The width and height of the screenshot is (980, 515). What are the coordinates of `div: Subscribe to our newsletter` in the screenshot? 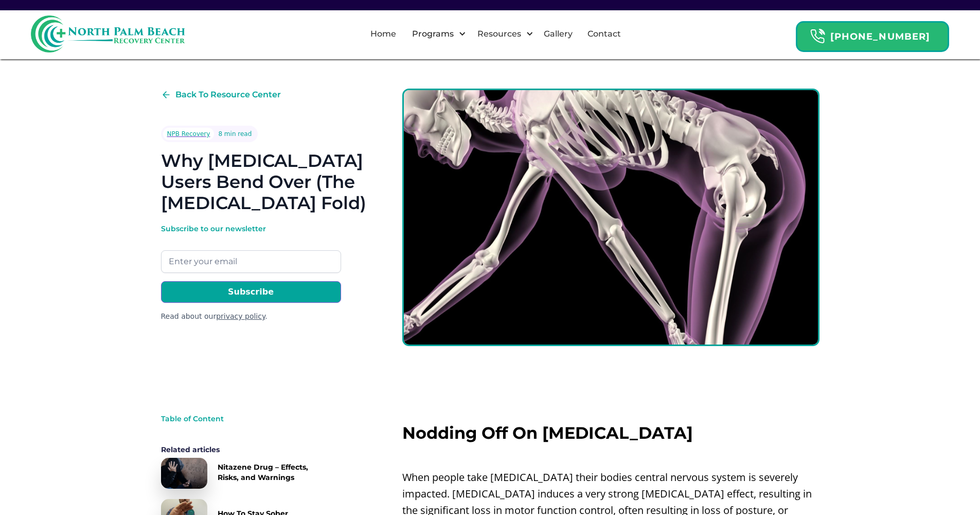 It's located at (251, 229).